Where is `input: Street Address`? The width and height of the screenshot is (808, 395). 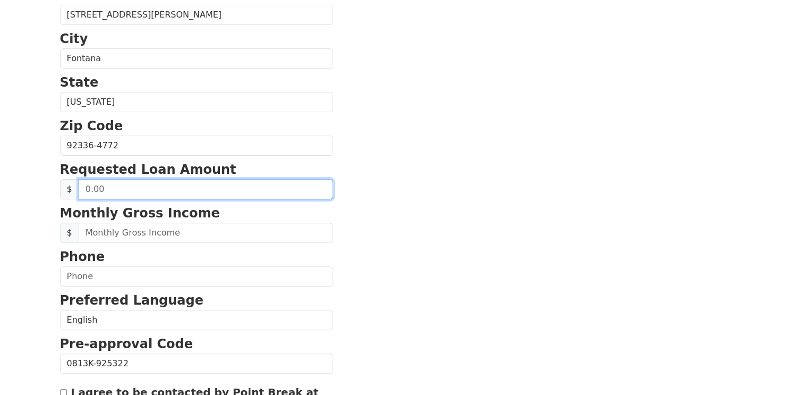 input: Street Address is located at coordinates (197, 15).